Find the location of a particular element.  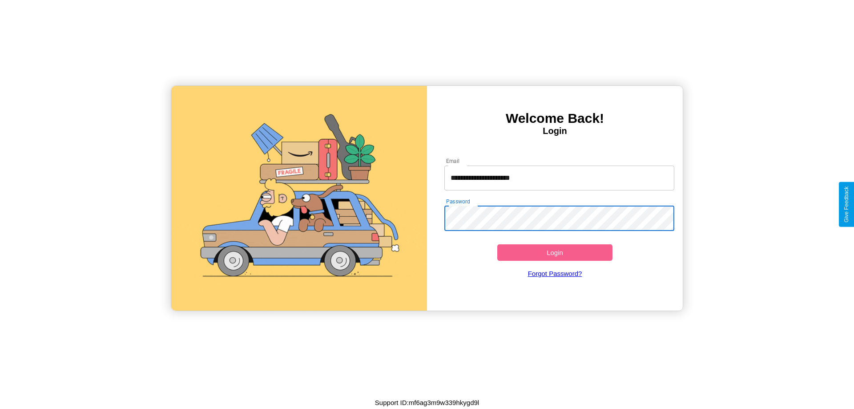

button: Login is located at coordinates (555, 252).